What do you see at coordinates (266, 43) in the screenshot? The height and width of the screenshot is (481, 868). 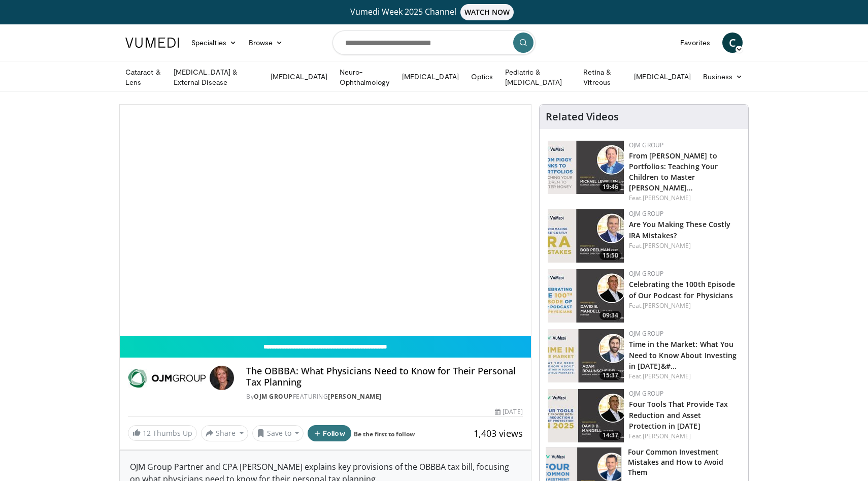 I see `a: Browse` at bounding box center [266, 43].